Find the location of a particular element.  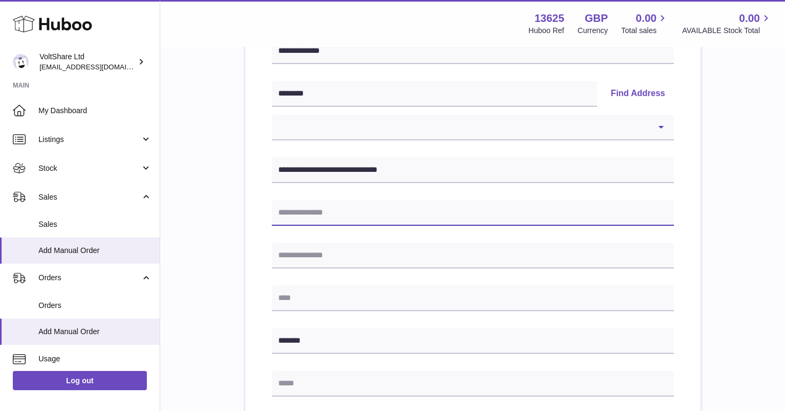

a: 0.00 Total sales is located at coordinates (644, 23).